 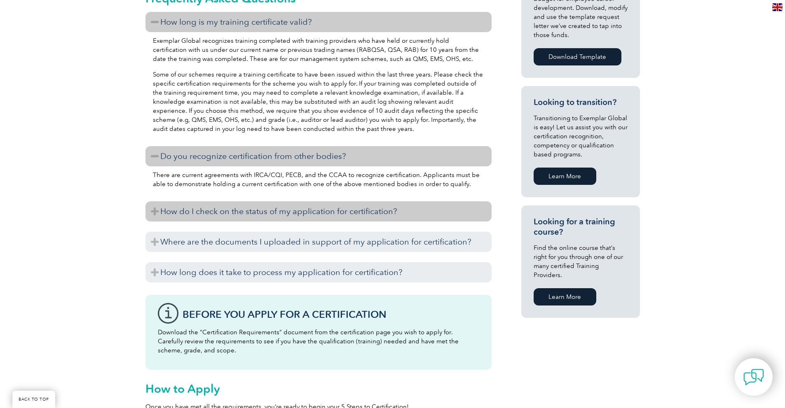 I want to click on h2: How to Apply, so click(x=318, y=389).